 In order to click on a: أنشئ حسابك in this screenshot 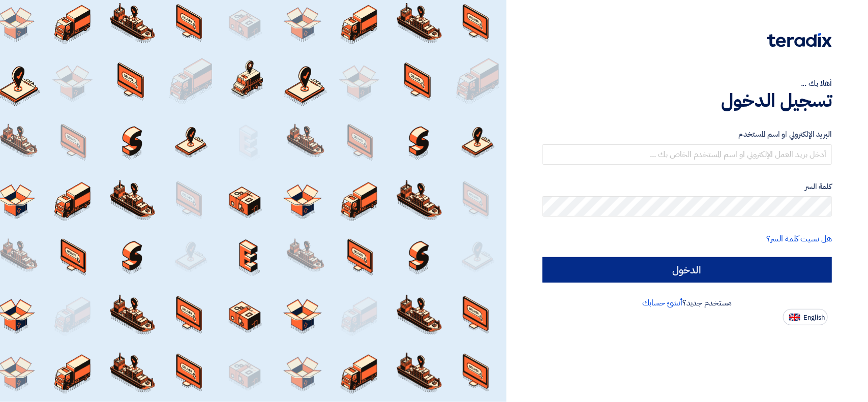, I will do `click(662, 303)`.